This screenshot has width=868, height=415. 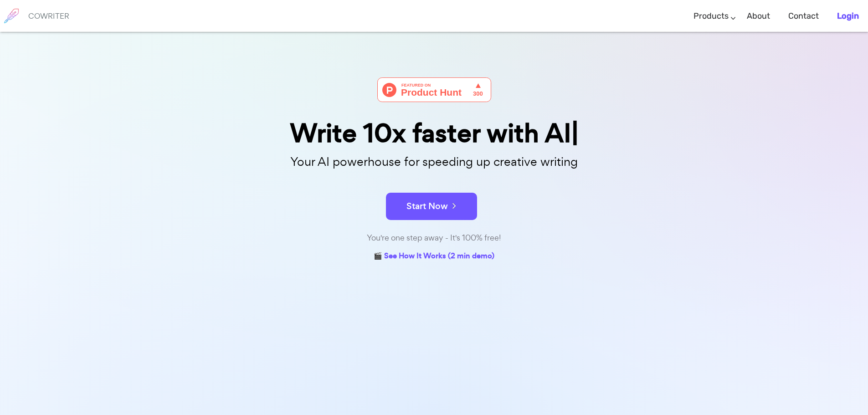 What do you see at coordinates (49, 16) in the screenshot?
I see `h6: COWRITER` at bounding box center [49, 16].